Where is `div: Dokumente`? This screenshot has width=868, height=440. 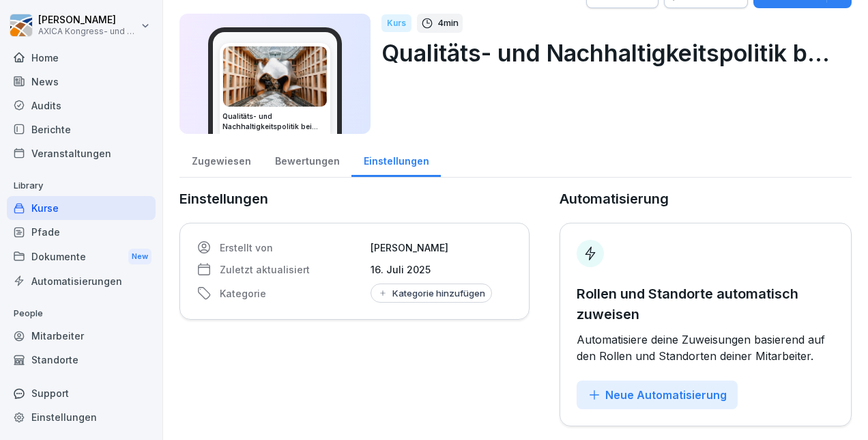
div: Dokumente is located at coordinates (81, 256).